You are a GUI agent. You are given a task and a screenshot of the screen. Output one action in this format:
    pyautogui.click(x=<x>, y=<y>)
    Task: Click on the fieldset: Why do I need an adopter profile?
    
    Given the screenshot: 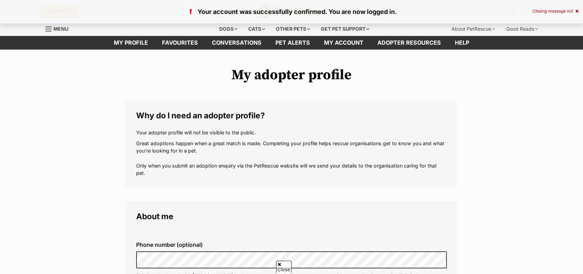 What is the action you would take?
    pyautogui.click(x=291, y=144)
    